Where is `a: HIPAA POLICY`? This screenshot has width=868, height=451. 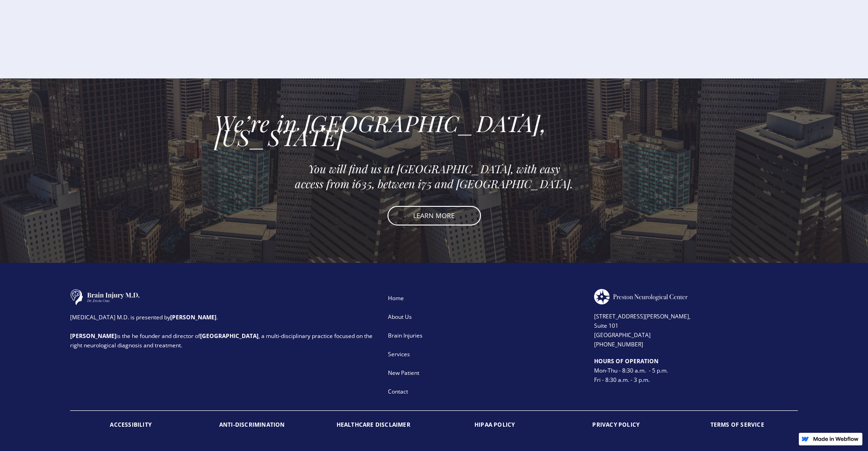 a: HIPAA POLICY is located at coordinates (495, 425).